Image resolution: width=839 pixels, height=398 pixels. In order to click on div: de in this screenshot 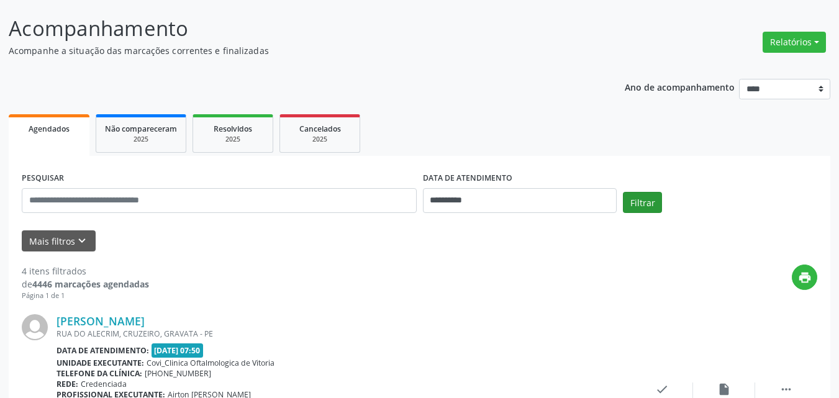, I will do `click(85, 284)`.